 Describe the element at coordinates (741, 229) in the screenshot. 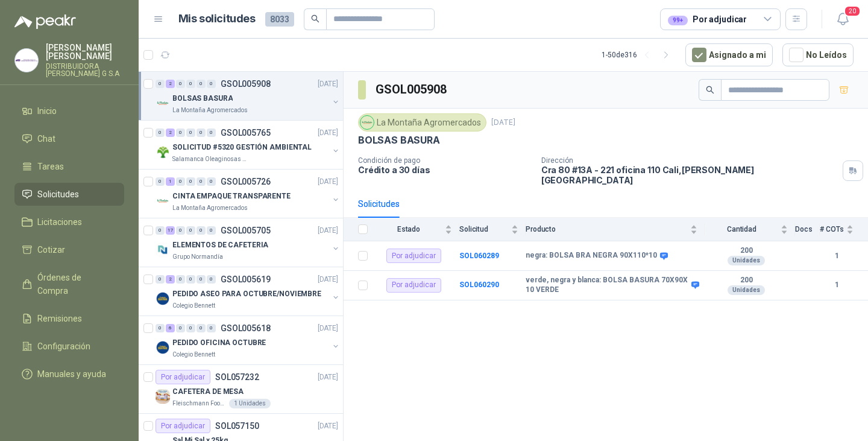

I see `span: Cantidad` at that location.